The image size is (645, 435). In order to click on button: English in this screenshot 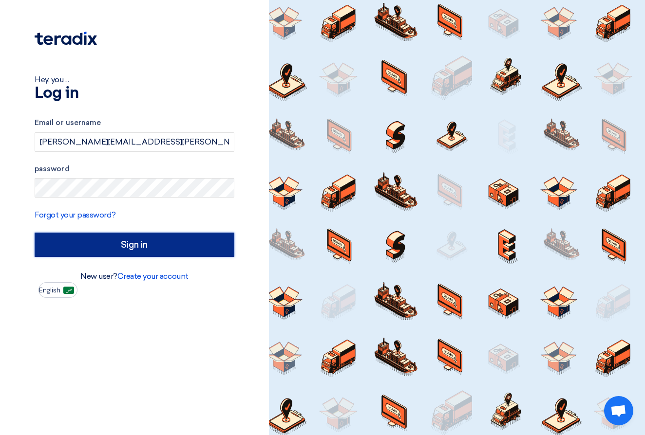, I will do `click(58, 290)`.